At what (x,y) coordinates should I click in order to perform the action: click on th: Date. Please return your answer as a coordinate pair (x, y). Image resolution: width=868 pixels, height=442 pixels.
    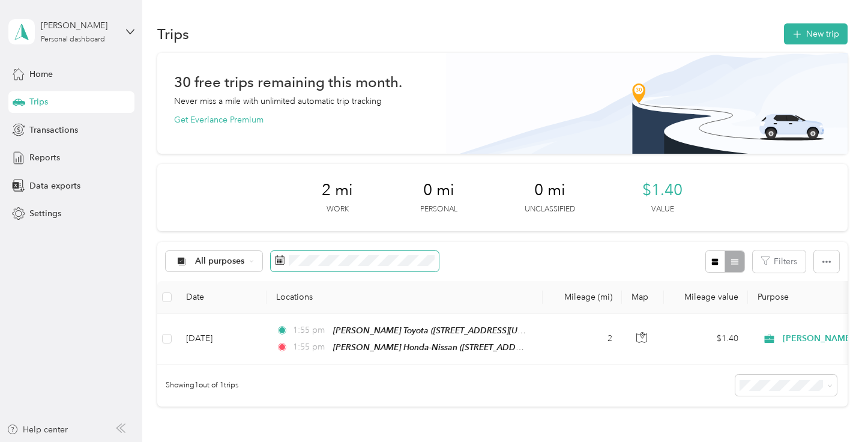
    Looking at the image, I should click on (222, 297).